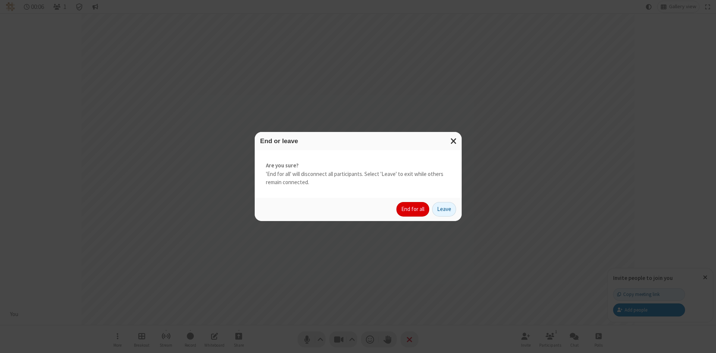  Describe the element at coordinates (444, 210) in the screenshot. I see `button: Leave` at that location.